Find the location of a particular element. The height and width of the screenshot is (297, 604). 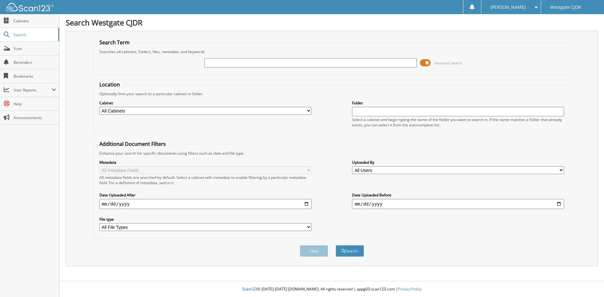

label: Date Uploaded Before is located at coordinates (458, 195).